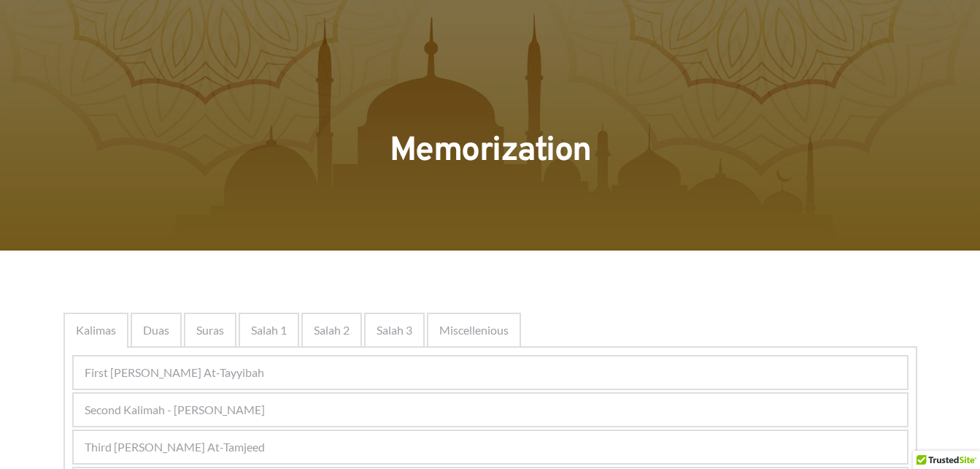 This screenshot has height=469, width=980. Describe the element at coordinates (210, 330) in the screenshot. I see `span: Suras` at that location.